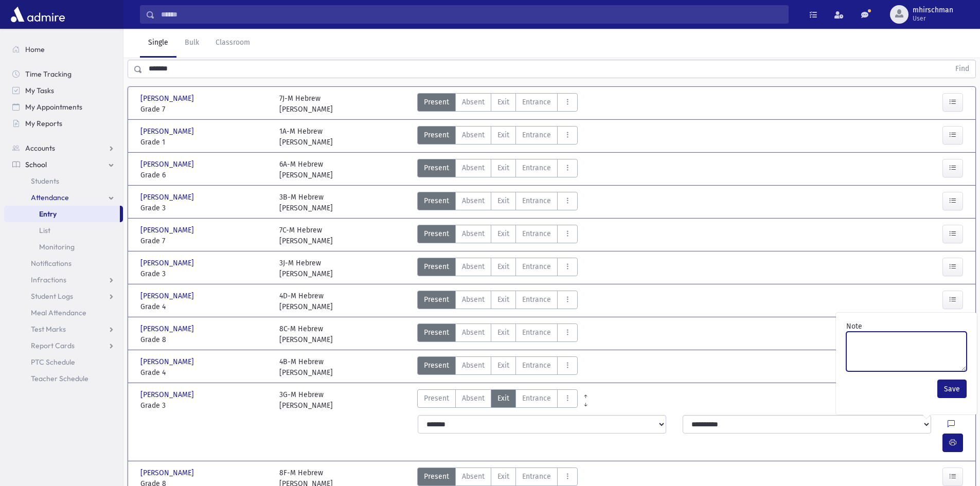 Image resolution: width=980 pixels, height=486 pixels. Describe the element at coordinates (45, 230) in the screenshot. I see `span: List` at that location.